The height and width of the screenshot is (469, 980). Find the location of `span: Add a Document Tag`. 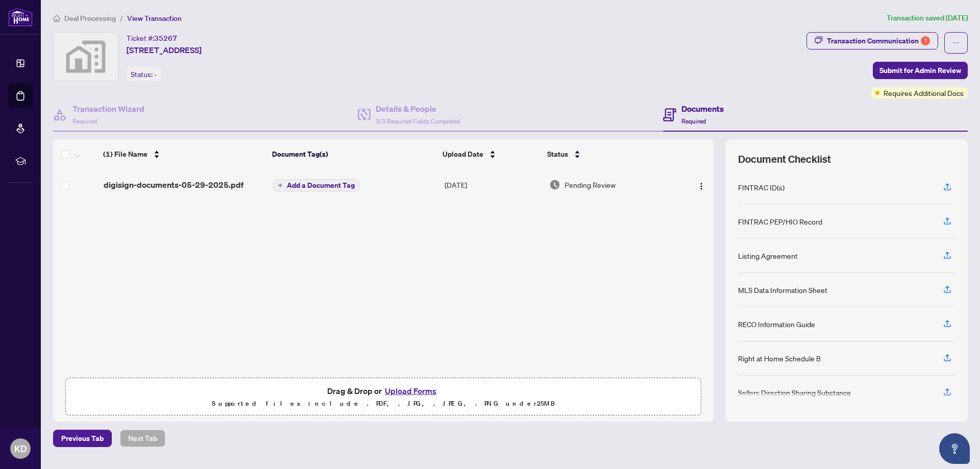

span: Add a Document Tag is located at coordinates (321, 185).